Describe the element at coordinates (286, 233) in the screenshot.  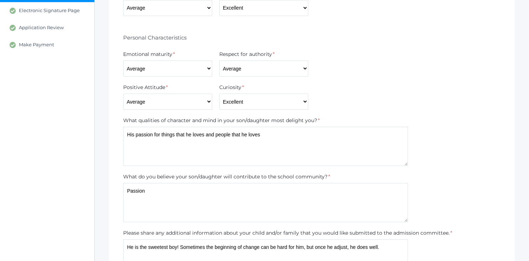
I see `label: Please share any additional information about your child and/or family that you would like submit...` at that location.